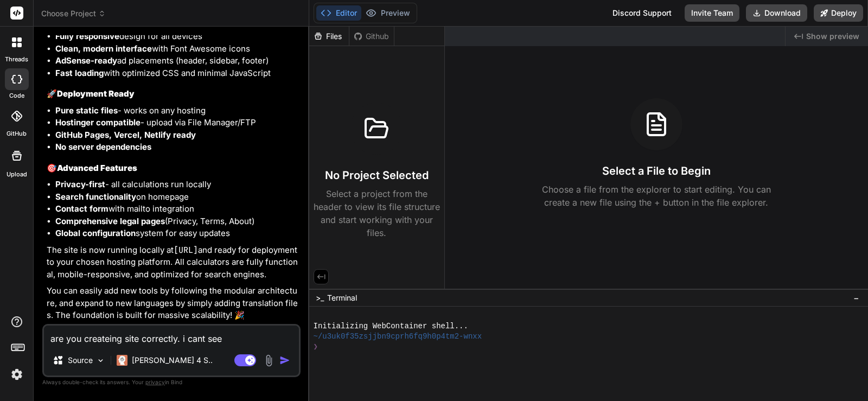 The height and width of the screenshot is (401, 868). Describe the element at coordinates (177, 197) in the screenshot. I see `li: on homepage` at that location.